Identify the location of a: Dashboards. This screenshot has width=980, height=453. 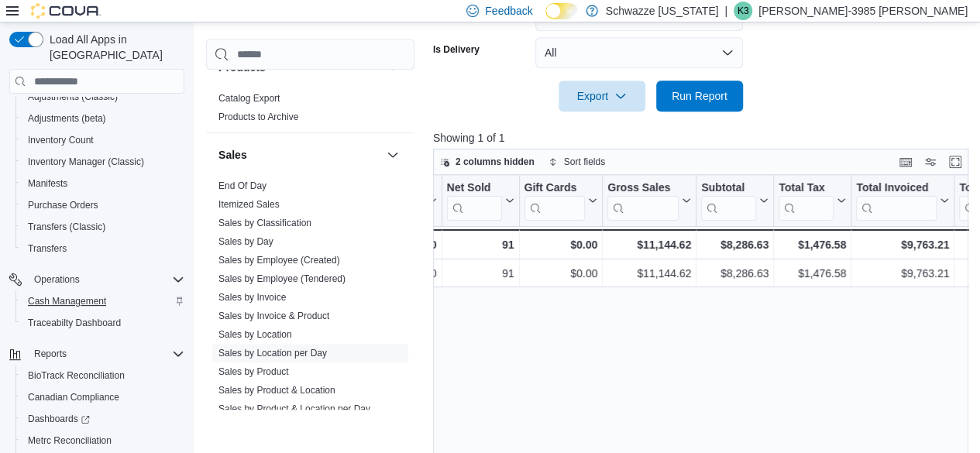
(59, 419).